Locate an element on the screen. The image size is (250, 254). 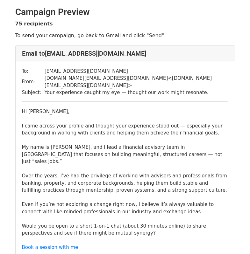
td: Subject: is located at coordinates (33, 93).